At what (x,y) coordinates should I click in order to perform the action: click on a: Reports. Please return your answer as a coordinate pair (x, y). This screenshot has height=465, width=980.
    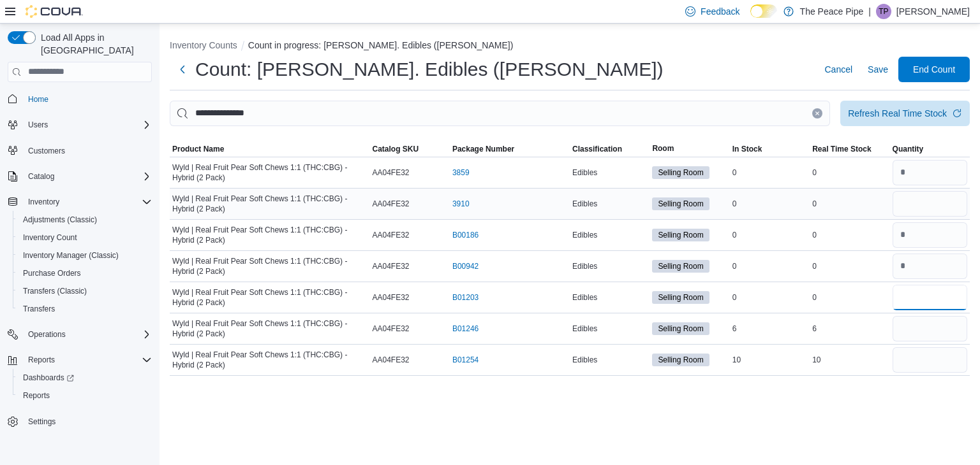
    Looking at the image, I should click on (36, 396).